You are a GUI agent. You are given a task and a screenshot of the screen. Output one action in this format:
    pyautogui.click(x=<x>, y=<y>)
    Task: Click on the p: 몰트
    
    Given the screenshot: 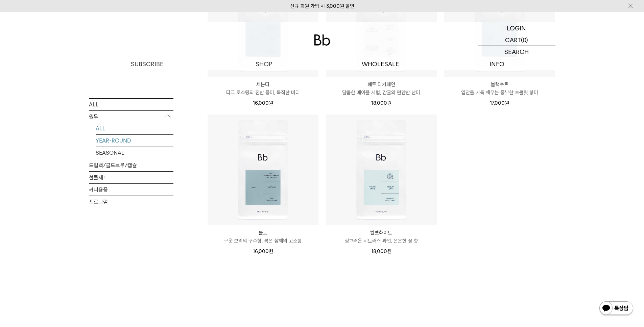 What is the action you would take?
    pyautogui.click(x=263, y=233)
    